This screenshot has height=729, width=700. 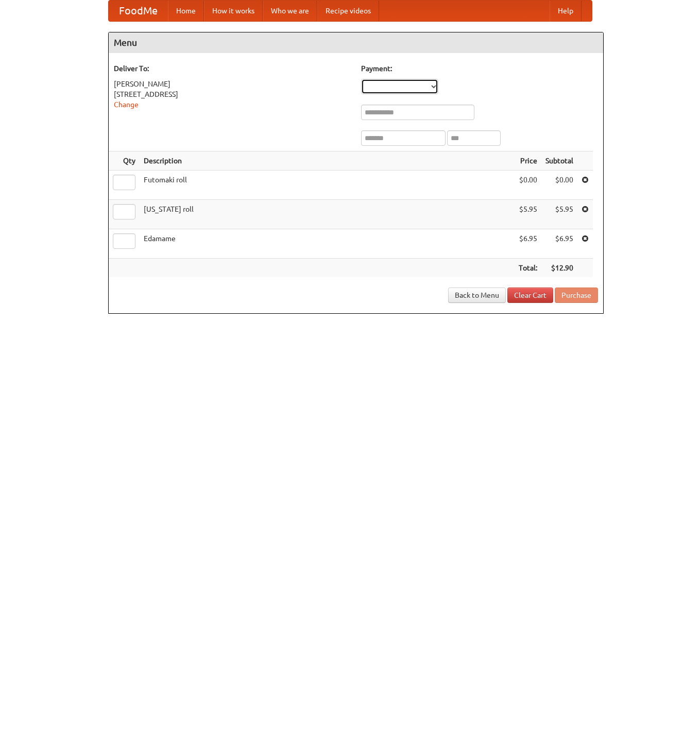 I want to click on th: $12.90, so click(x=560, y=267).